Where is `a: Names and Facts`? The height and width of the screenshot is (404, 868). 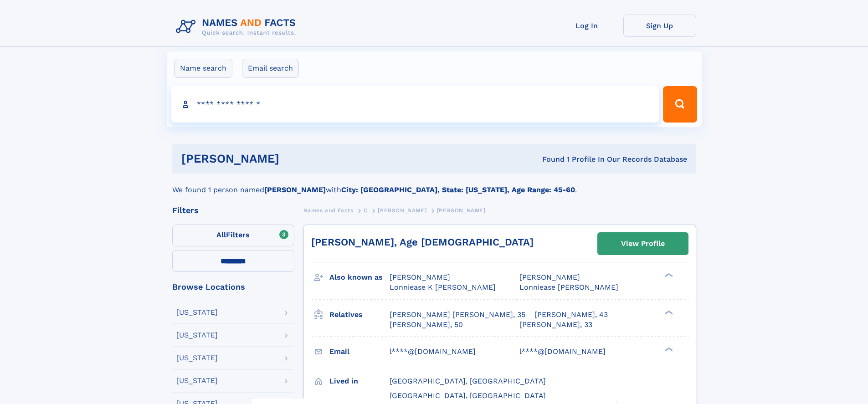 a: Names and Facts is located at coordinates (329, 210).